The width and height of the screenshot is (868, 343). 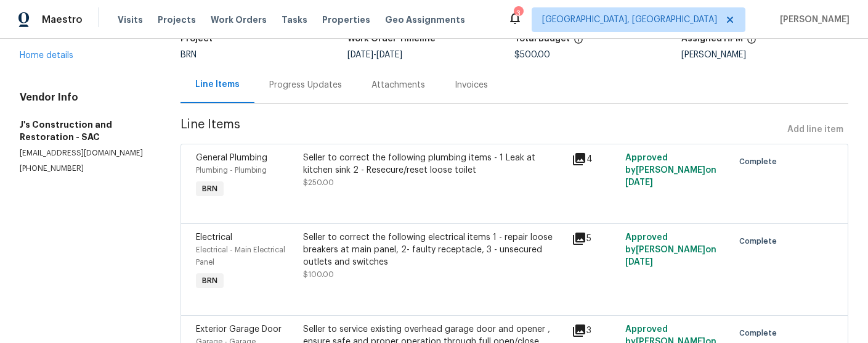 I want to click on span: Line Items, so click(x=481, y=130).